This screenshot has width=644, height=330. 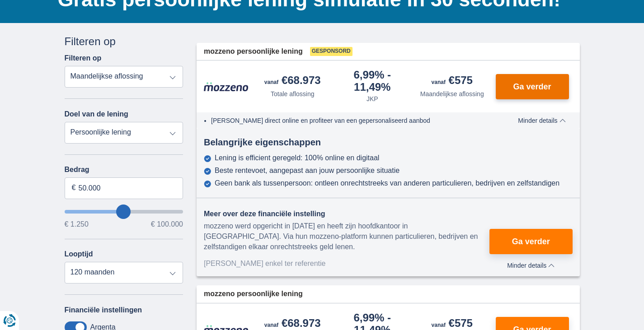 What do you see at coordinates (83, 58) in the screenshot?
I see `label: Filteren op` at bounding box center [83, 58].